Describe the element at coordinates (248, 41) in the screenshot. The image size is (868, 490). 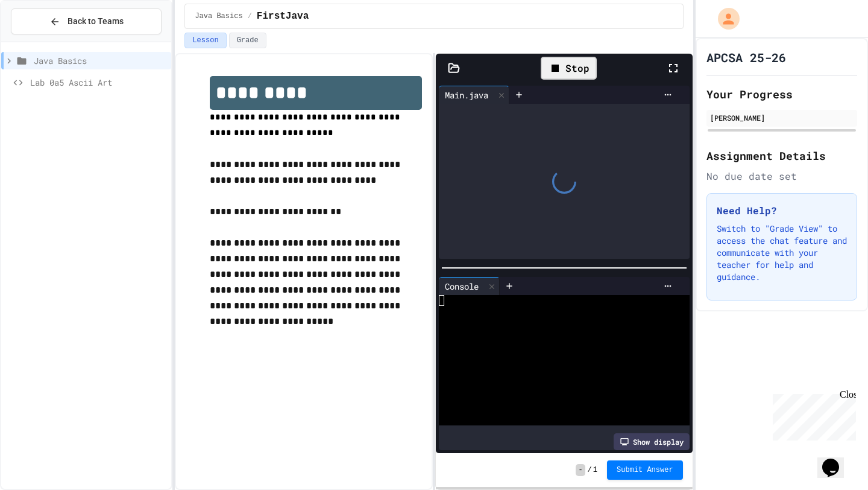
I see `button: Grade` at that location.